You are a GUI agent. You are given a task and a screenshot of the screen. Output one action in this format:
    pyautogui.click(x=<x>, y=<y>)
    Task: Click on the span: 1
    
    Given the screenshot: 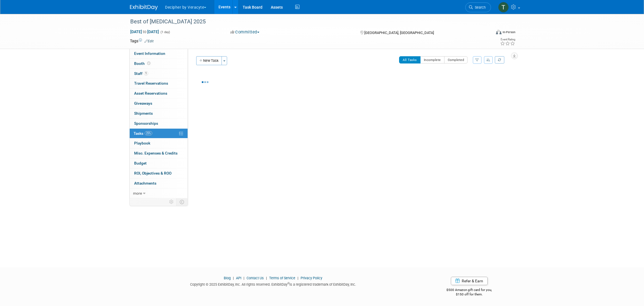 What is the action you would take?
    pyautogui.click(x=146, y=73)
    